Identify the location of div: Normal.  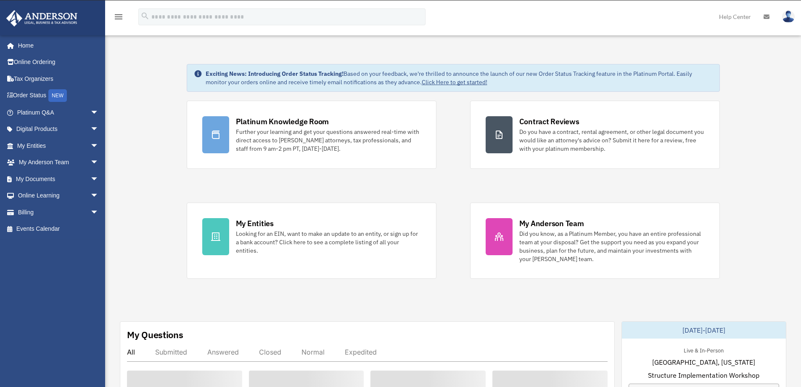
(313, 352).